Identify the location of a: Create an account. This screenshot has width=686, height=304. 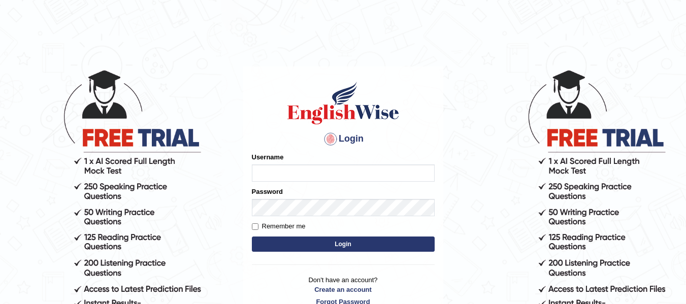
(343, 290).